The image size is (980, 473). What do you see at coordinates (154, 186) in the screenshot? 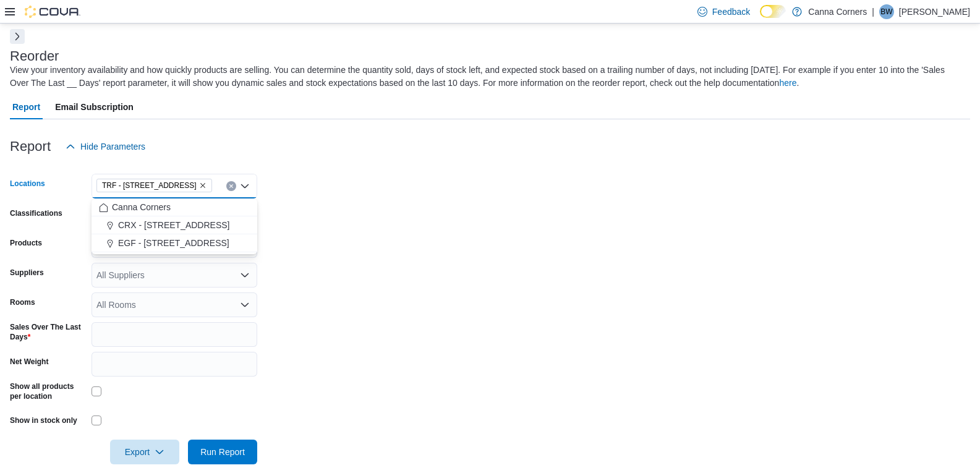
I see `span: TRF - 321 N Main Ave` at bounding box center [154, 186].